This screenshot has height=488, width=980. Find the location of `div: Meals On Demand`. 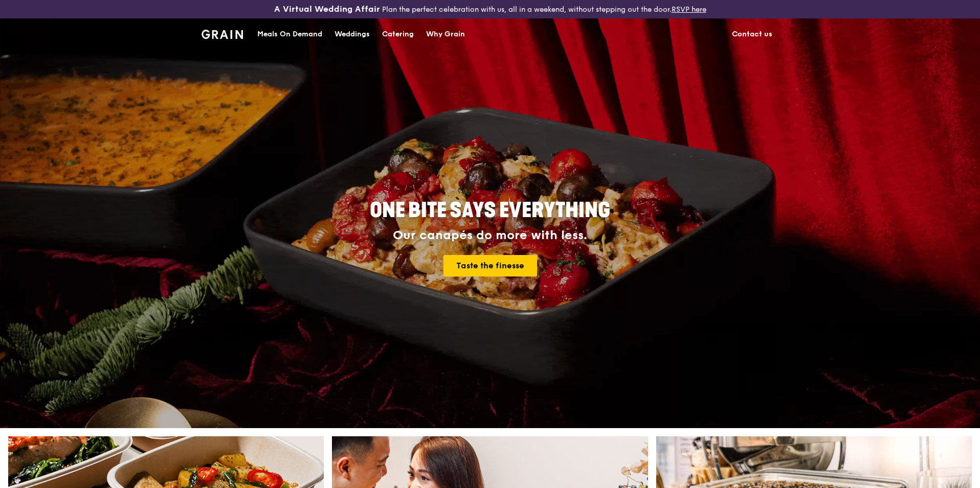

div: Meals On Demand is located at coordinates (290, 34).